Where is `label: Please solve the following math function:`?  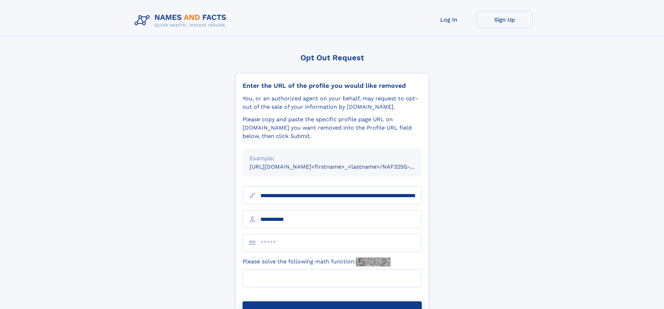
label: Please solve the following math function: is located at coordinates (316, 262).